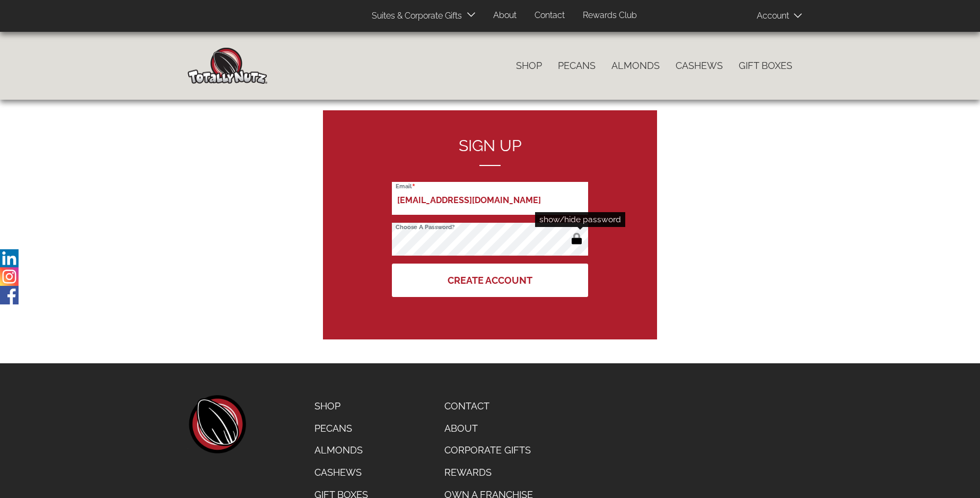  Describe the element at coordinates (489, 472) in the screenshot. I see `a: Rewards` at that location.